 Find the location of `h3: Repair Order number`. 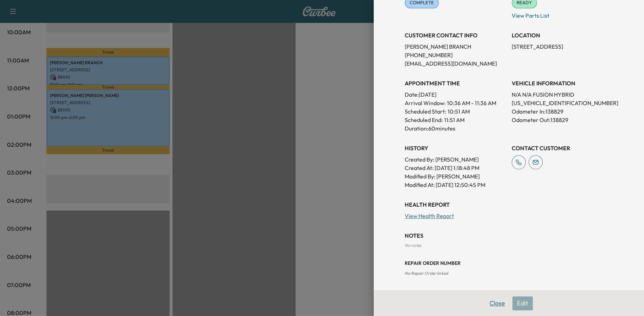

h3: Repair Order number is located at coordinates (509, 263).